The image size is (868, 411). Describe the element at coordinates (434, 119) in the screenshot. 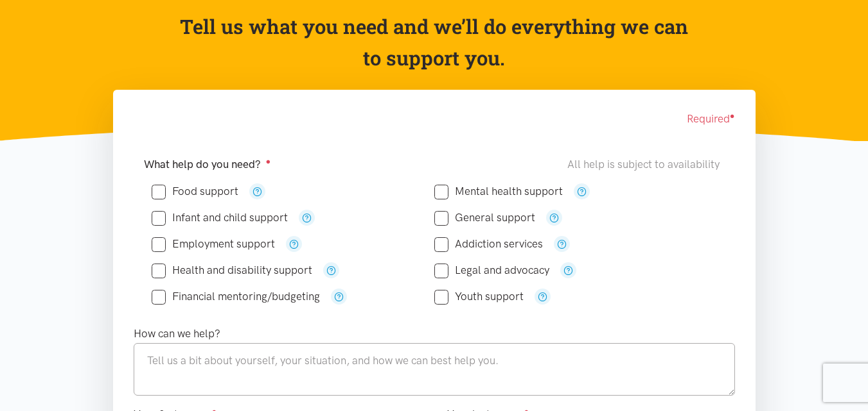

I see `div: Required` at that location.